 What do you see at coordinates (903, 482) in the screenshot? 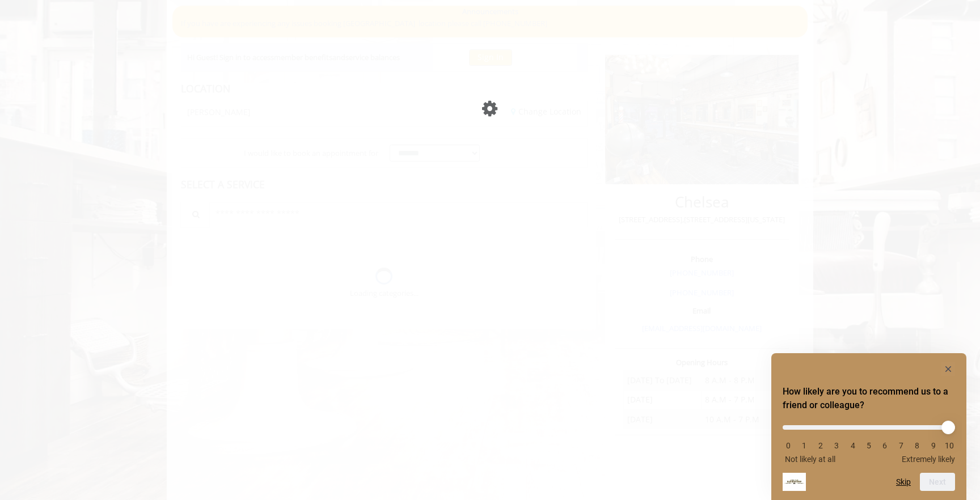
I see `button: Skip` at bounding box center [903, 482].